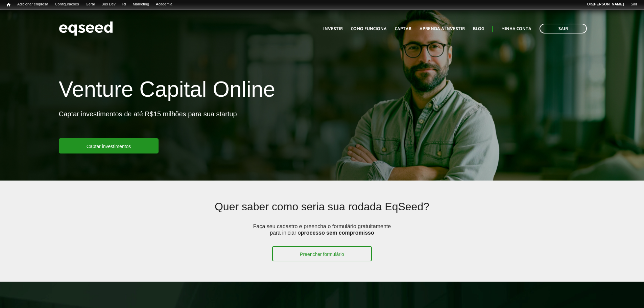 The height and width of the screenshot is (308, 644). What do you see at coordinates (516, 29) in the screenshot?
I see `a: Minha conta` at bounding box center [516, 29].